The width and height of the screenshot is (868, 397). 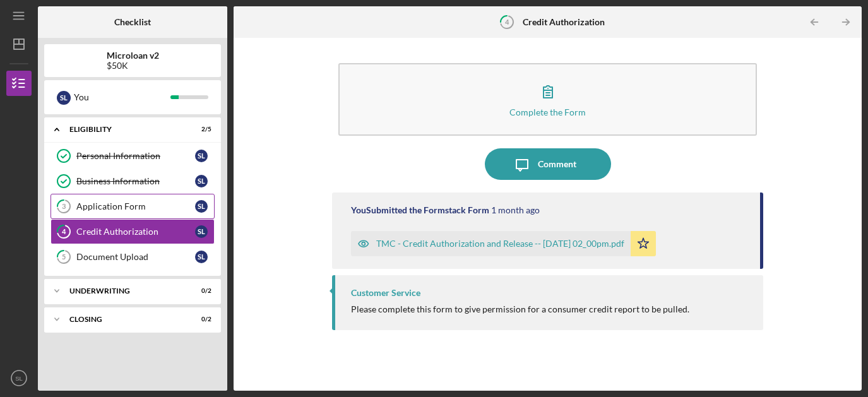 What do you see at coordinates (520, 309) in the screenshot?
I see `div: Please complete this form to give permission for a consumer credit report to be pulled.` at bounding box center [520, 309].